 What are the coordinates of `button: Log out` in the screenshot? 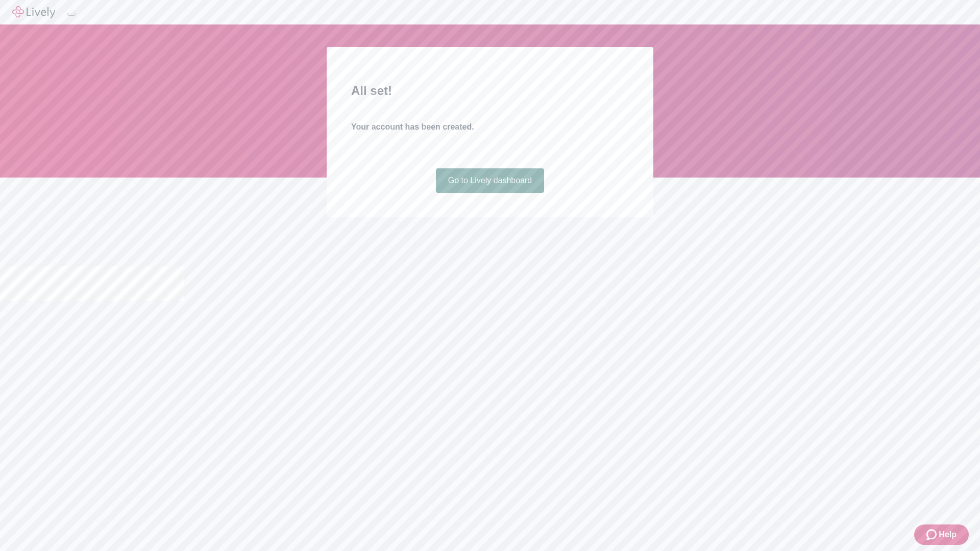 It's located at (72, 14).